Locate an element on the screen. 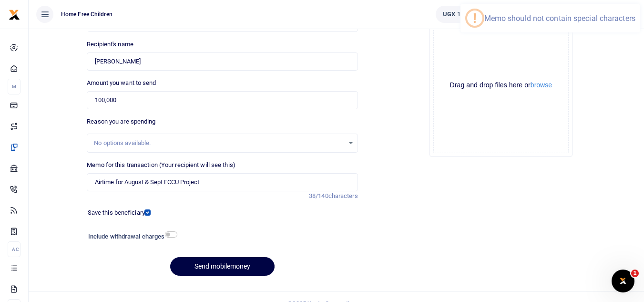  li: Wallet ballance is located at coordinates (465, 14).